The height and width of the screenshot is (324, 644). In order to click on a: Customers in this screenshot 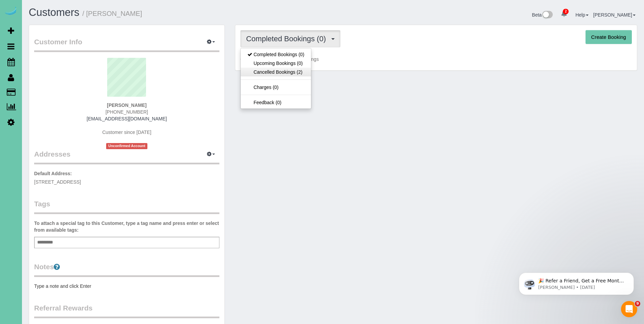, I will do `click(54, 12)`.